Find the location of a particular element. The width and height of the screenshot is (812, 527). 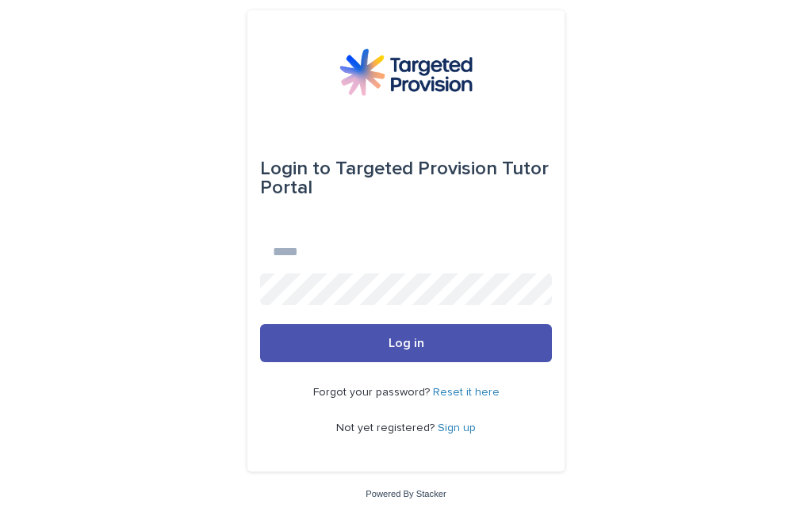

span: Log in is located at coordinates (406, 343).